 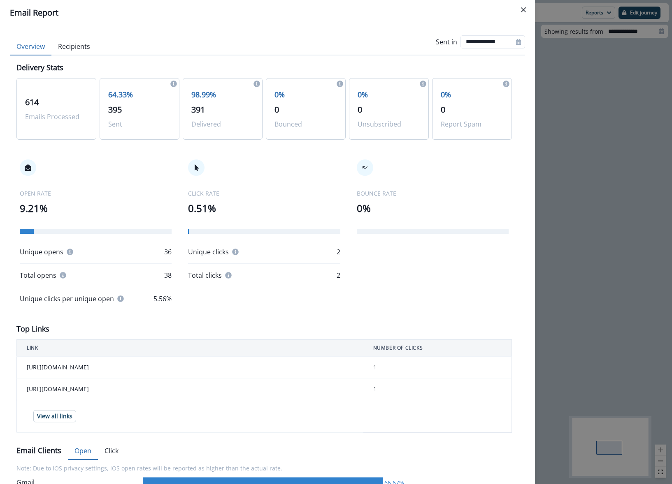 I want to click on p: Unique clicks per unique open, so click(x=67, y=299).